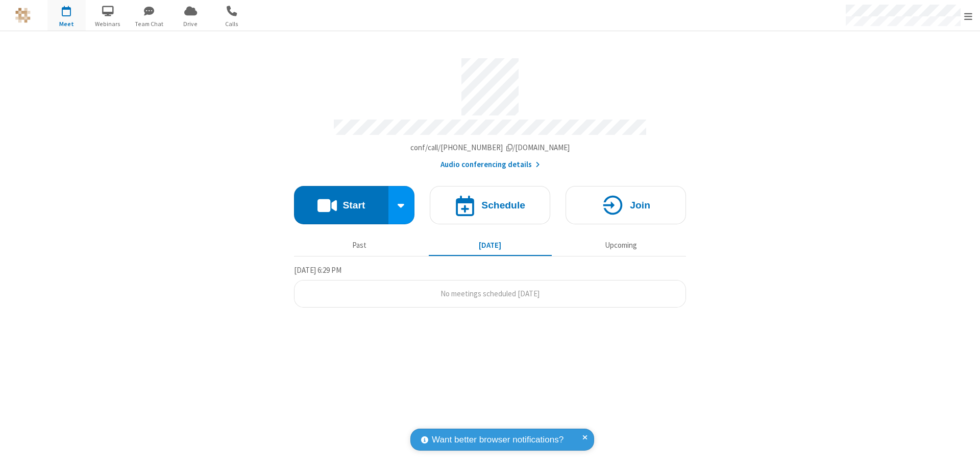 The height and width of the screenshot is (468, 980). What do you see at coordinates (149, 24) in the screenshot?
I see `span: Team Chat` at bounding box center [149, 24].